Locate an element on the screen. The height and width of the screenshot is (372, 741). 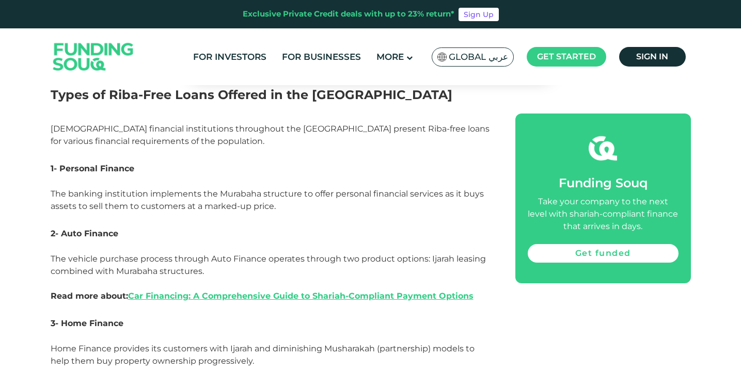
span: Global عربي is located at coordinates (478, 57).